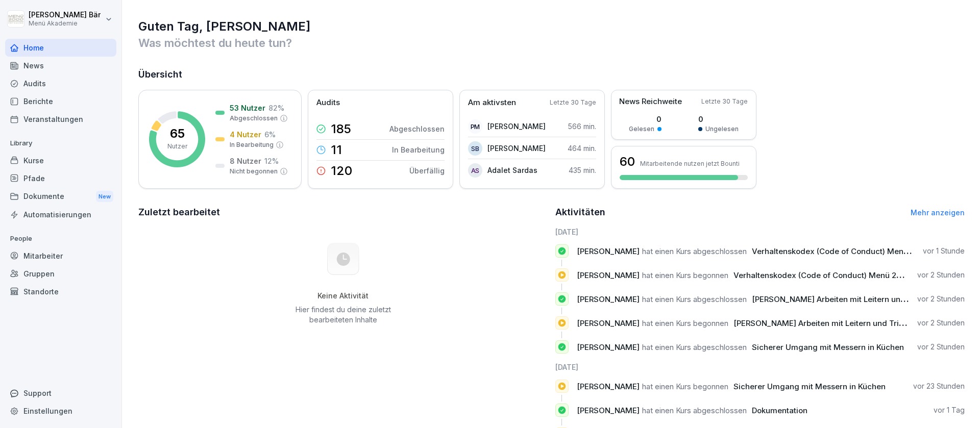 This screenshot has height=428, width=980. What do you see at coordinates (177, 133) in the screenshot?
I see `p: 65` at bounding box center [177, 133].